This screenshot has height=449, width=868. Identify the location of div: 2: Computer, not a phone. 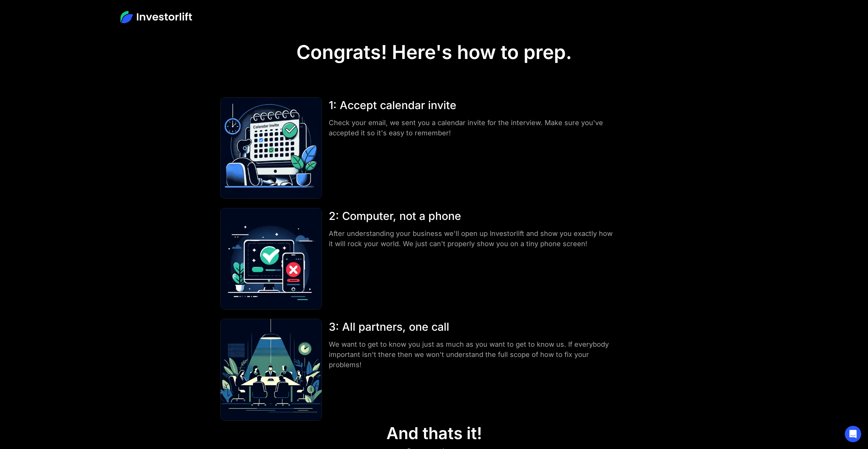
(471, 216).